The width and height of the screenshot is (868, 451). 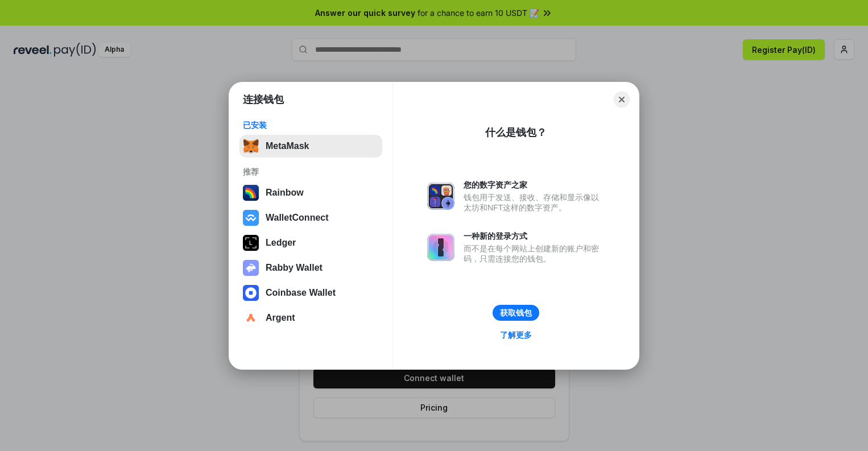 What do you see at coordinates (311, 292) in the screenshot?
I see `button: Coinbase Wallet` at bounding box center [311, 292].